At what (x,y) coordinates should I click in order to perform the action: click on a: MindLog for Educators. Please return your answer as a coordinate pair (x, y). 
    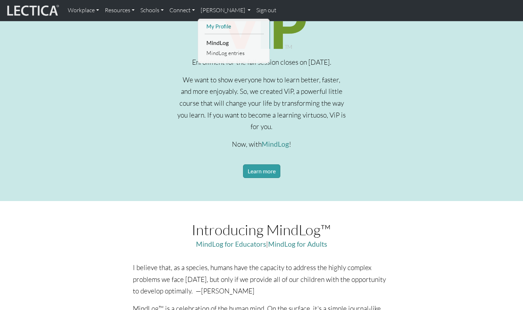
    Looking at the image, I should click on (231, 244).